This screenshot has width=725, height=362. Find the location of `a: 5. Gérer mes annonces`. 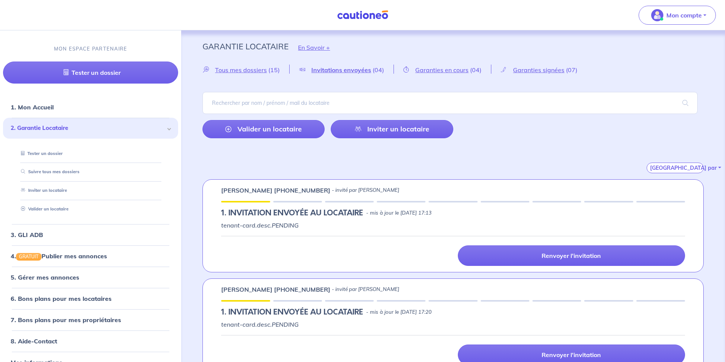

a: 5. Gérer mes annonces is located at coordinates (45, 278).